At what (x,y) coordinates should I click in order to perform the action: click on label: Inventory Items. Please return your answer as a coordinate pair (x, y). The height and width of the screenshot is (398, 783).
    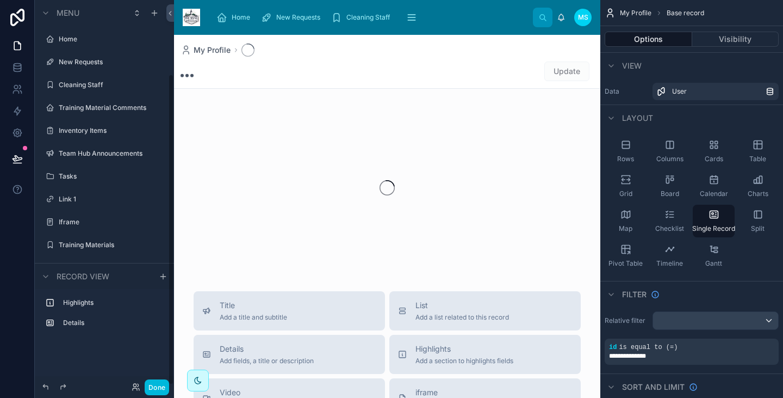
    Looking at the image, I should click on (110, 131).